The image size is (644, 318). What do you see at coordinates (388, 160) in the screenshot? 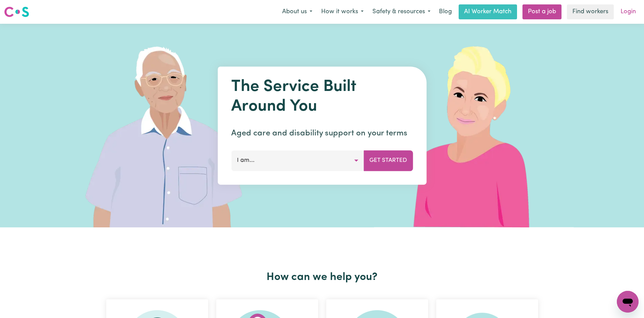
I see `button: Get Started` at bounding box center [388, 160].